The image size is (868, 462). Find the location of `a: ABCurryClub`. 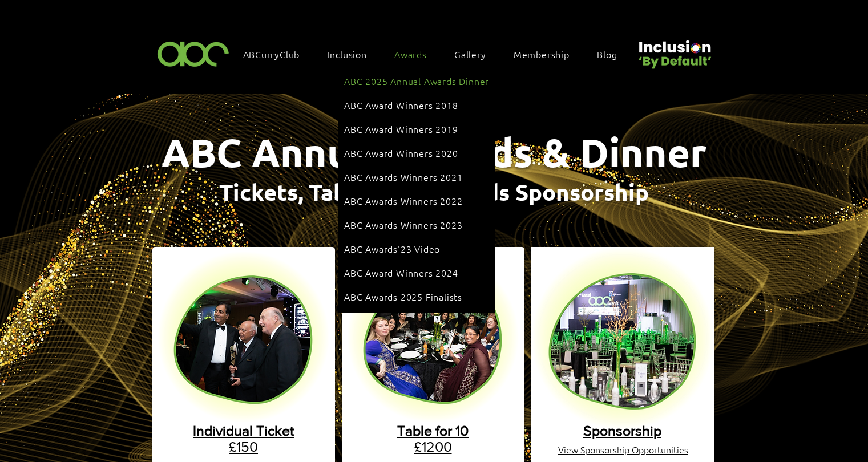

a: ABCurryClub is located at coordinates (277, 54).